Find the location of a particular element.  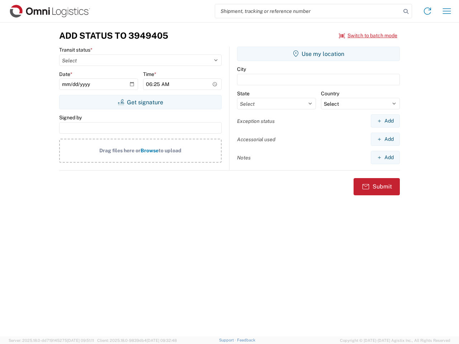

label: Exception status is located at coordinates (256, 121).